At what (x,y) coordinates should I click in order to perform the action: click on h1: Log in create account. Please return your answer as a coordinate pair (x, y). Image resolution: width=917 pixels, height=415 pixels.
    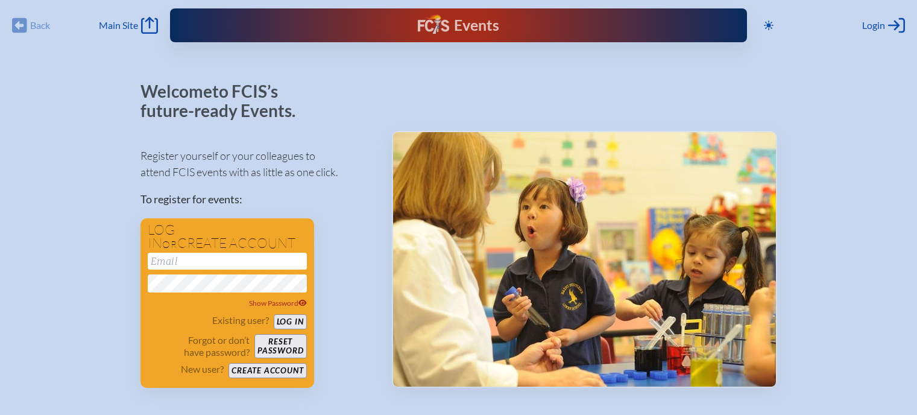
    Looking at the image, I should click on (227, 236).